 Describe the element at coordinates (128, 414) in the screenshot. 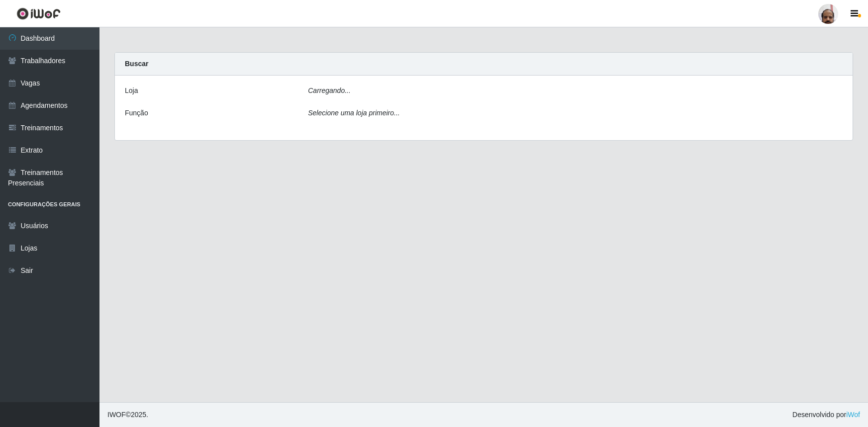

I see `span: © 2025 .` at that location.